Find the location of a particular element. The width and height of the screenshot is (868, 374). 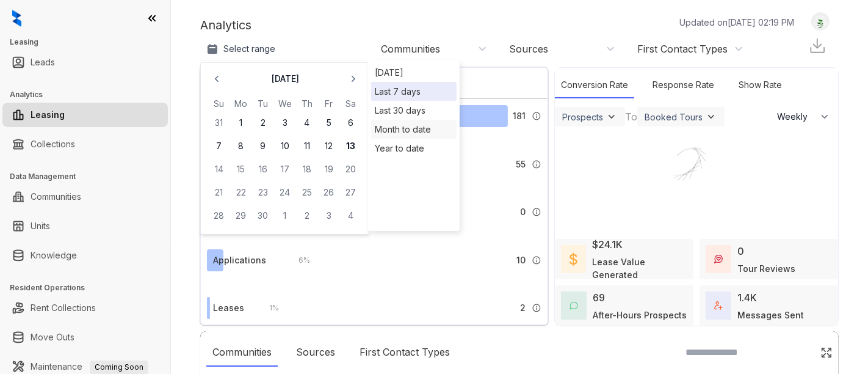

div: Response Rate is located at coordinates (683, 85).